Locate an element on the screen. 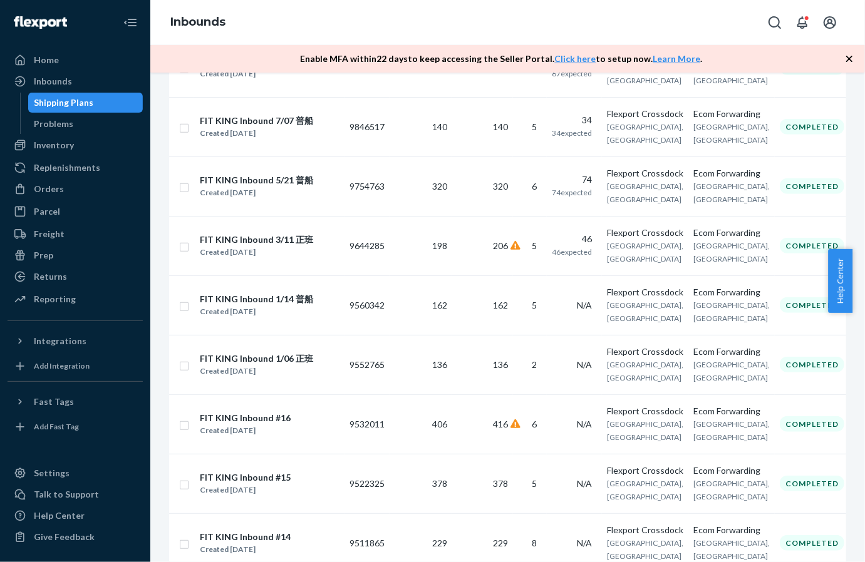 The image size is (865, 562). span: 320 is located at coordinates (440, 186).